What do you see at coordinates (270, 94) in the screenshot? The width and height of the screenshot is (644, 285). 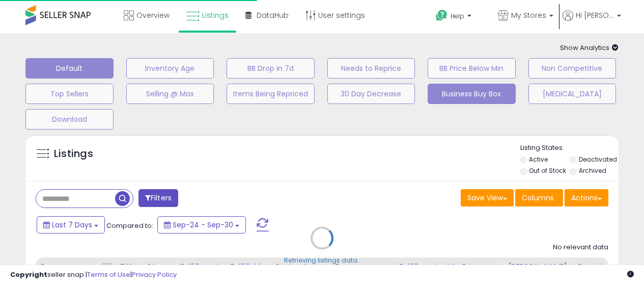 I see `button: Items Being Repriced` at bounding box center [270, 94].